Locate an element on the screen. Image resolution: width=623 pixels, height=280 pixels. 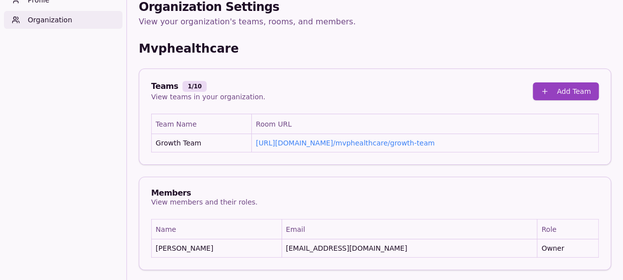
th: Email is located at coordinates (410, 229).